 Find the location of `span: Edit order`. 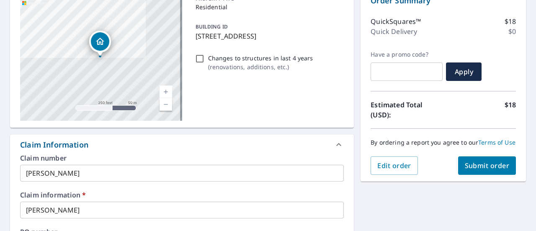

span: Edit order is located at coordinates (394, 165).